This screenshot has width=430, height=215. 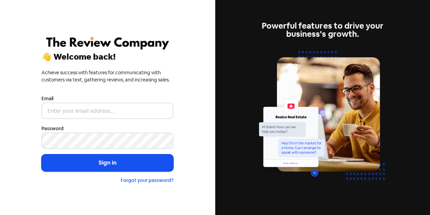 I want to click on img: web-chat, so click(x=323, y=119).